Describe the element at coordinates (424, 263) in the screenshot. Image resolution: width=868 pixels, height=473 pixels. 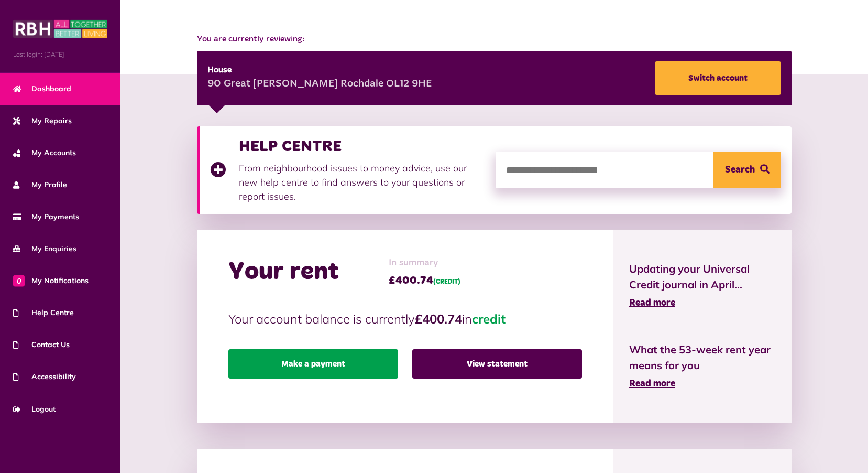
I see `span: In summary` at that location.